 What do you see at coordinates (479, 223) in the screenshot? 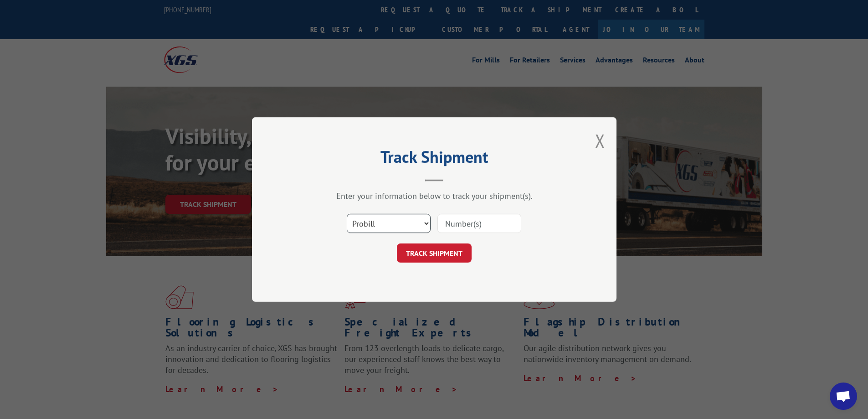
I see `input: Number(s)` at bounding box center [479, 223].